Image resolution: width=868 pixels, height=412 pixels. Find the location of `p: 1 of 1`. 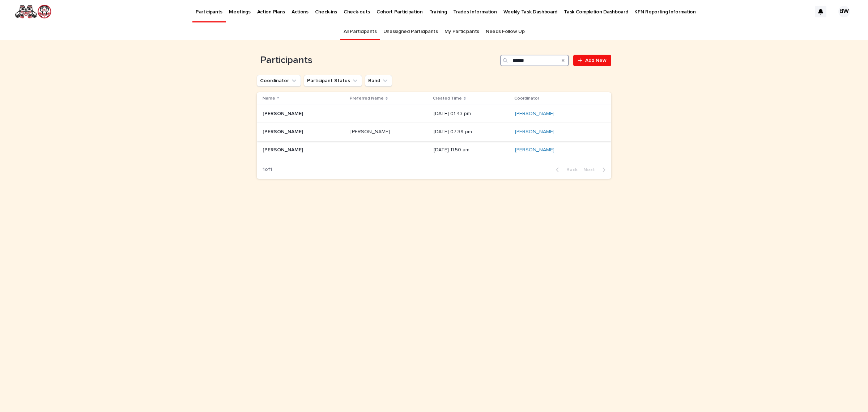

p: 1 of 1 is located at coordinates (267, 170).